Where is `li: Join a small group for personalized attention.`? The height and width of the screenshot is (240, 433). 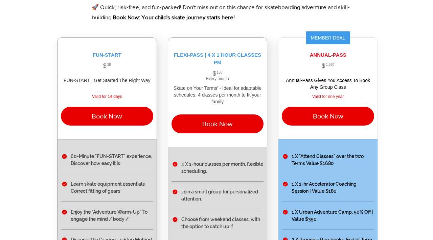 li: Join a small group for personalized attention. is located at coordinates (217, 196).